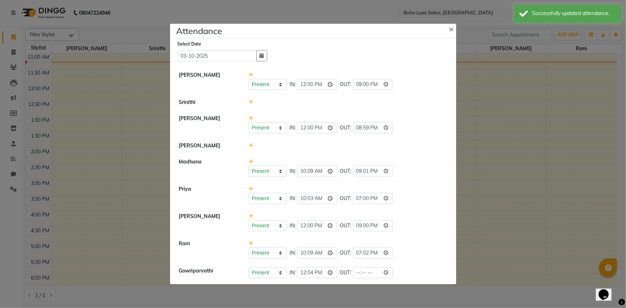 Image resolution: width=626 pixels, height=308 pixels. I want to click on div: Srinithi, so click(208, 102).